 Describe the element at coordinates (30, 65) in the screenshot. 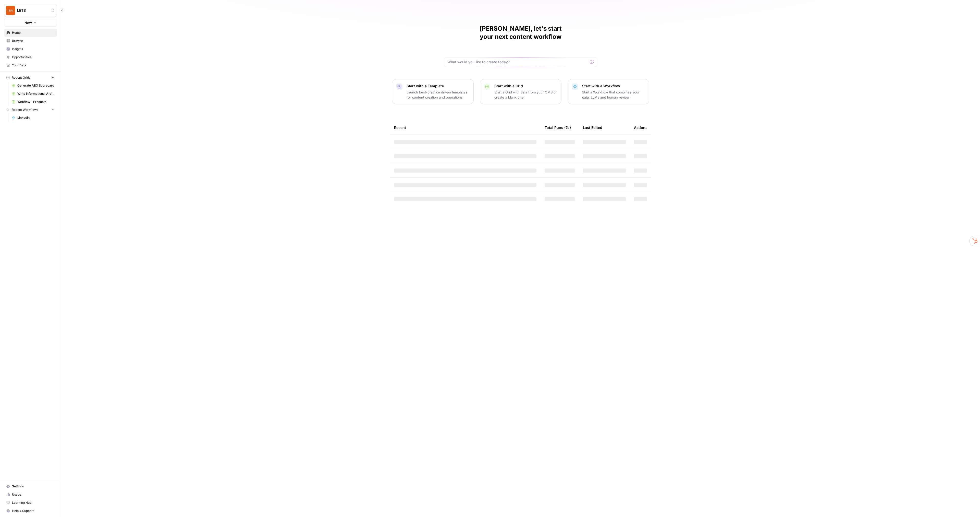

I see `a: Your Data` at that location.